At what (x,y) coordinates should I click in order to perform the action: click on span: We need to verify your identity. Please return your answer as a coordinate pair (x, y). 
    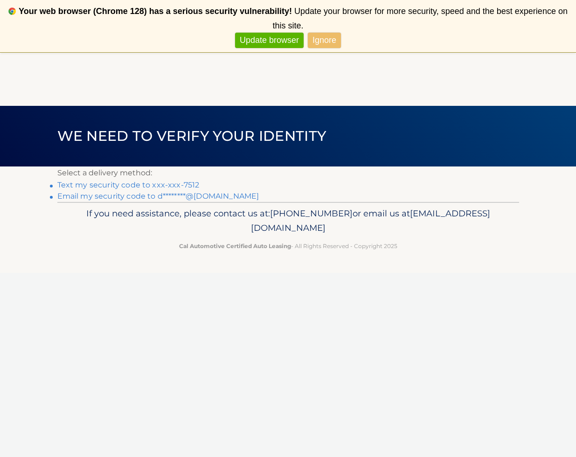
    Looking at the image, I should click on (192, 136).